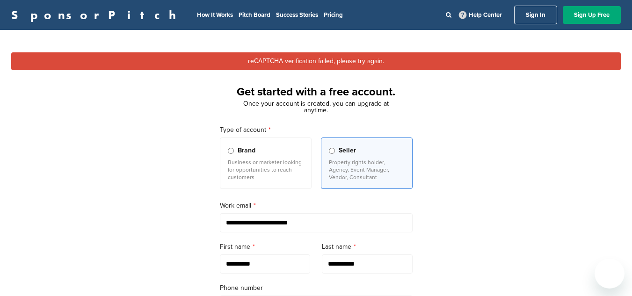 The height and width of the screenshot is (296, 632). Describe the element at coordinates (481, 15) in the screenshot. I see `a: Help Center` at that location.